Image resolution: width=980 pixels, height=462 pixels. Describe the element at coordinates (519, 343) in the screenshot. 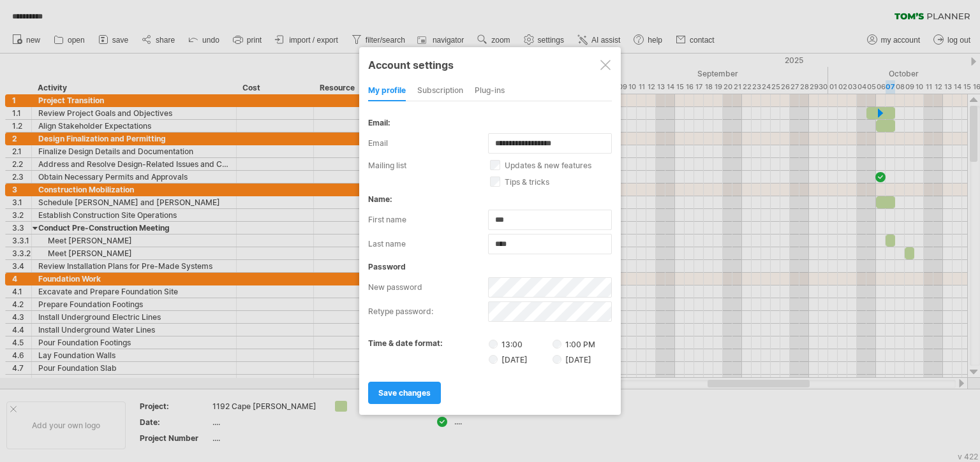

I see `label: 13:00` at that location.